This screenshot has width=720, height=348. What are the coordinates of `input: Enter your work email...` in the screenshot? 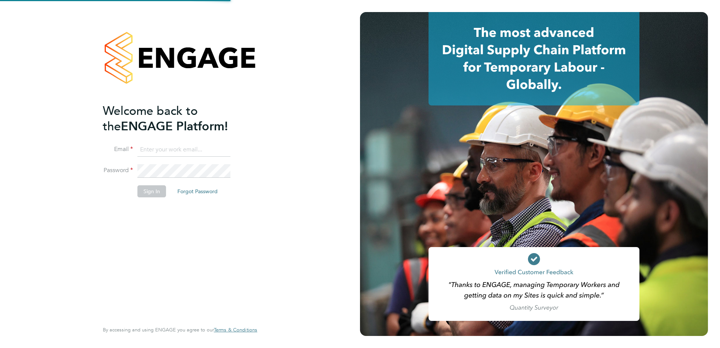 It's located at (184, 150).